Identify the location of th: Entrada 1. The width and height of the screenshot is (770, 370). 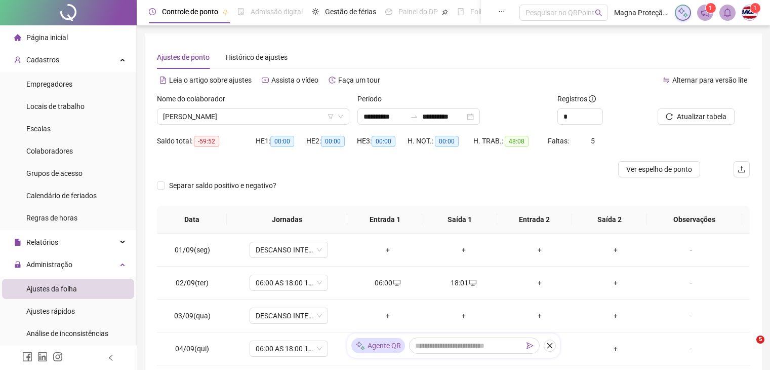
(385, 219).